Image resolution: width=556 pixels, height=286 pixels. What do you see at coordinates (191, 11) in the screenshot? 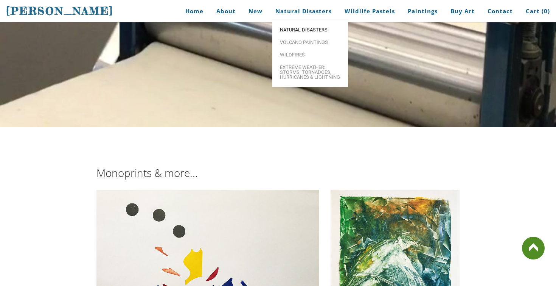
I see `a: Home` at bounding box center [191, 11].